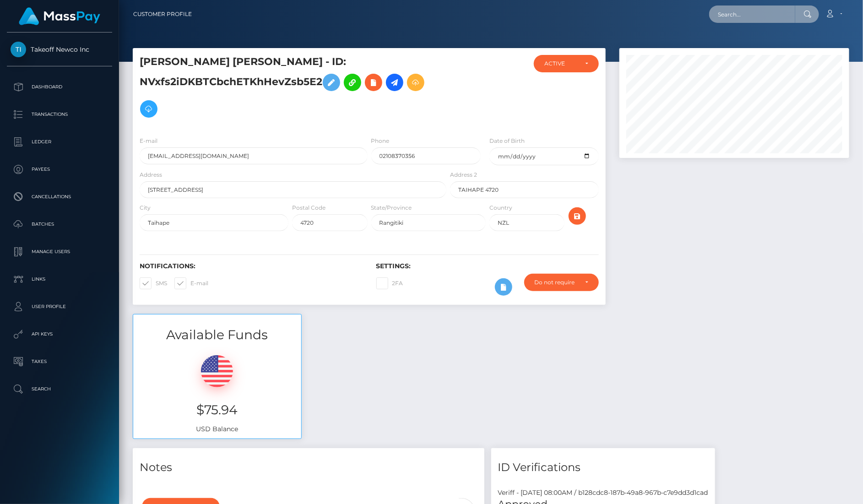 The width and height of the screenshot is (863, 504). I want to click on a: Ledger, so click(60, 142).